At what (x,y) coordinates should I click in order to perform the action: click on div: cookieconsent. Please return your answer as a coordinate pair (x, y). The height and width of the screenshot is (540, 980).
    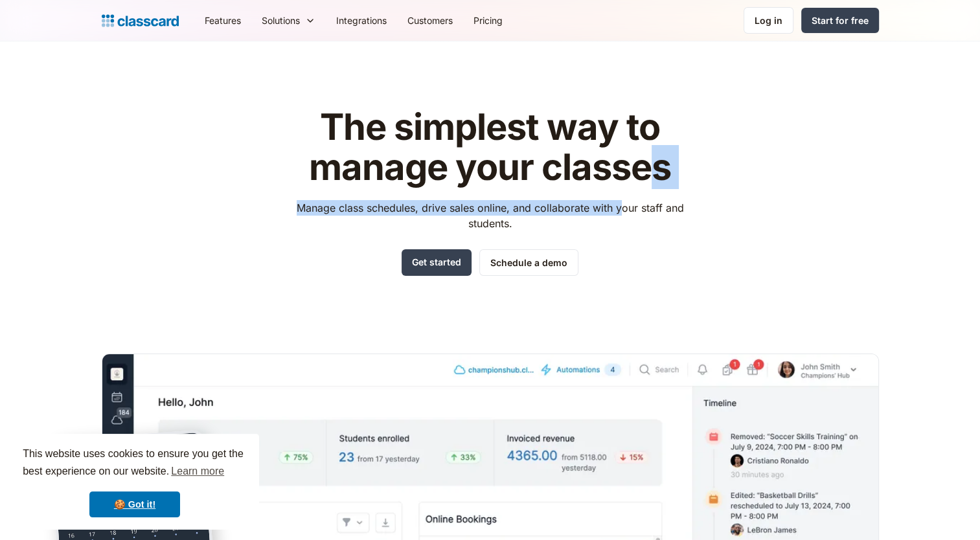
    Looking at the image, I should click on (135, 482).